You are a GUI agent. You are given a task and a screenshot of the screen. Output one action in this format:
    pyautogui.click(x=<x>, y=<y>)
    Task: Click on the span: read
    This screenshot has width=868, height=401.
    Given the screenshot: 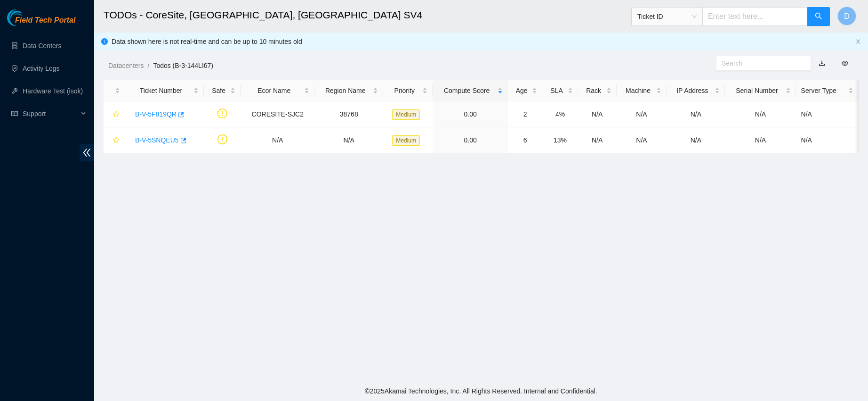 What is the action you would take?
    pyautogui.click(x=15, y=113)
    